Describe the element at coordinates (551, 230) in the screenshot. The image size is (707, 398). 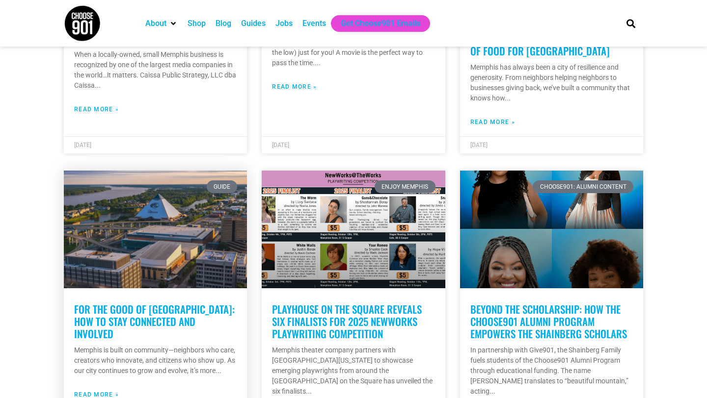
I see `a: Shainberg Scholars Featured` at that location.